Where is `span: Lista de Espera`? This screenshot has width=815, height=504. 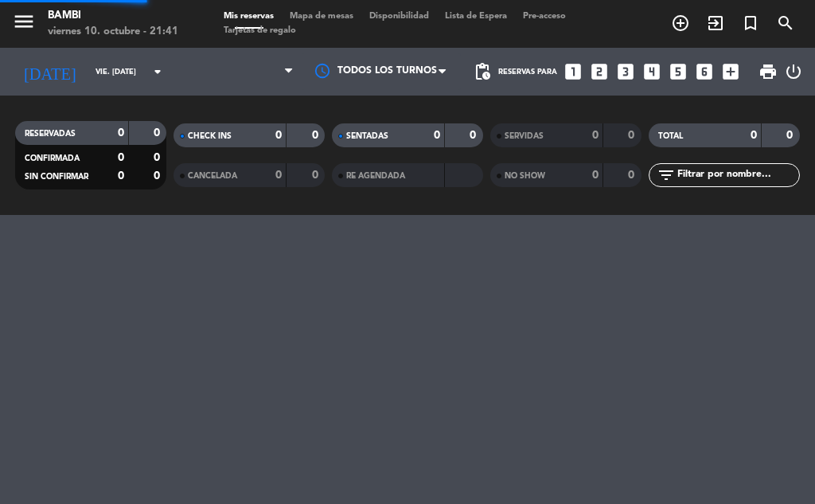
span: Lista de Espera is located at coordinates (476, 16).